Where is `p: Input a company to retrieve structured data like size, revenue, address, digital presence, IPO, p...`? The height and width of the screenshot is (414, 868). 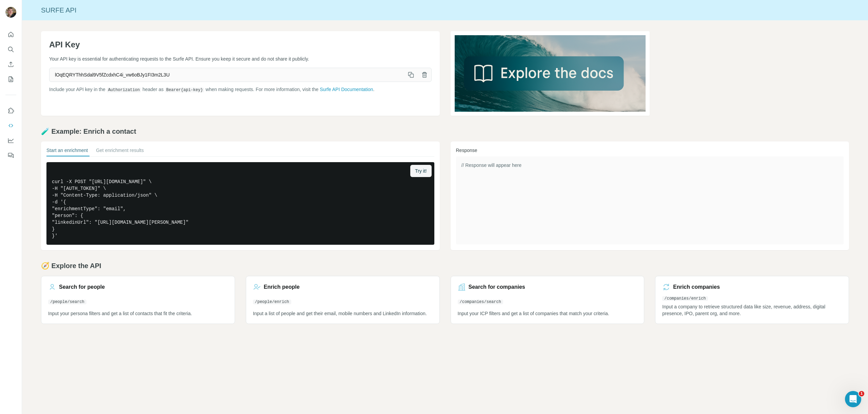 p: Input a company to retrieve structured data like size, revenue, address, digital presence, IPO, p... is located at coordinates (752, 311).